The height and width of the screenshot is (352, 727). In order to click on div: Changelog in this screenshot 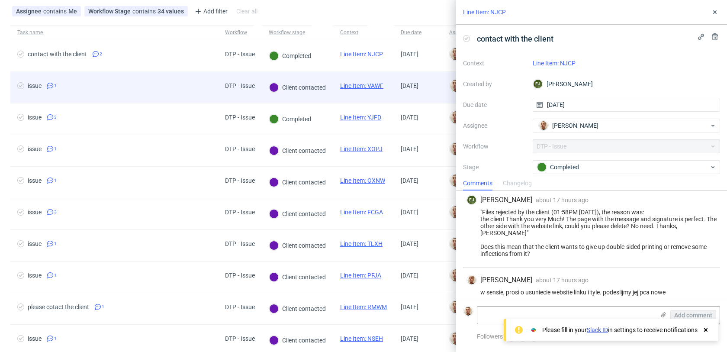, I will do `click(517, 183)`.